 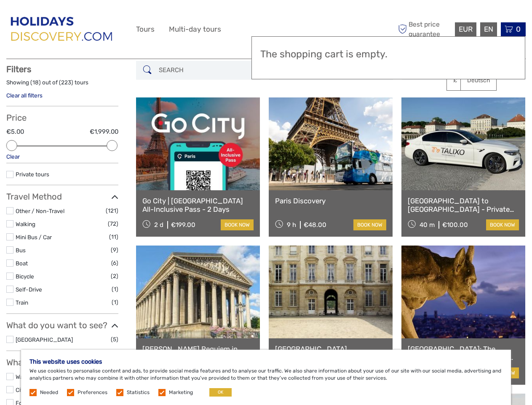 I want to click on a: Self-Drive, so click(x=29, y=289).